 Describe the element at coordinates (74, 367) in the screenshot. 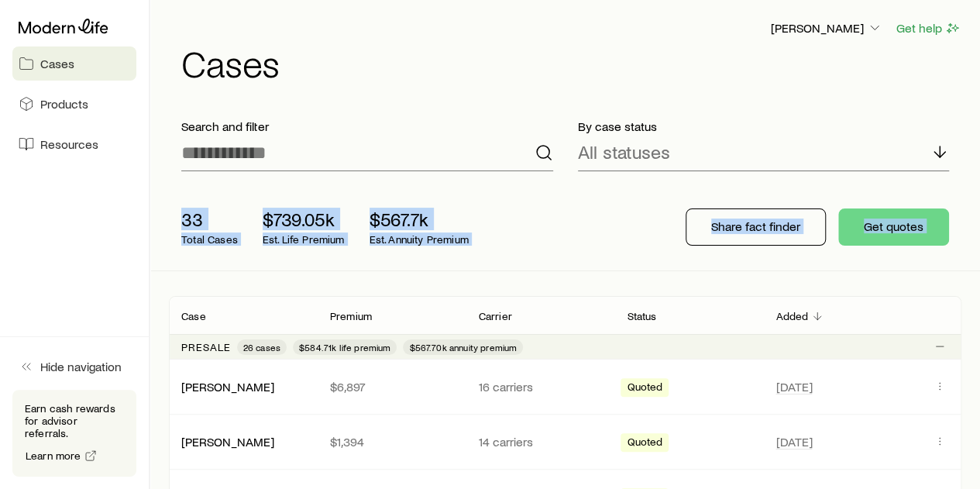

I see `button: Hide navigation` at that location.